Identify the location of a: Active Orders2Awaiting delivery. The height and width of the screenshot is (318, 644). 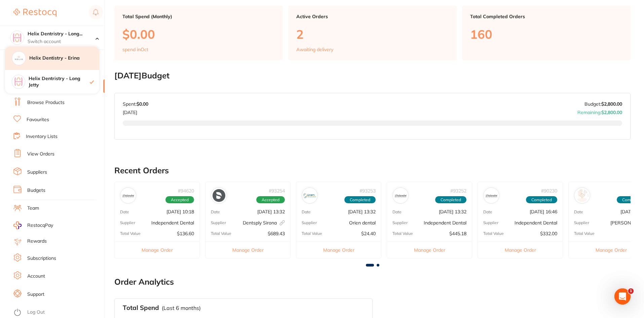
(372, 33).